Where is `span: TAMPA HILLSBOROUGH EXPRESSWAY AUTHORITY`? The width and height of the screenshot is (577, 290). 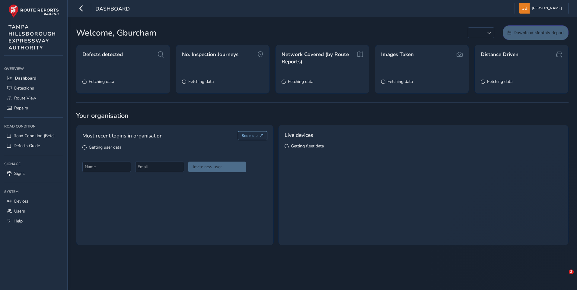 span: TAMPA HILLSBOROUGH EXPRESSWAY AUTHORITY is located at coordinates (32, 37).